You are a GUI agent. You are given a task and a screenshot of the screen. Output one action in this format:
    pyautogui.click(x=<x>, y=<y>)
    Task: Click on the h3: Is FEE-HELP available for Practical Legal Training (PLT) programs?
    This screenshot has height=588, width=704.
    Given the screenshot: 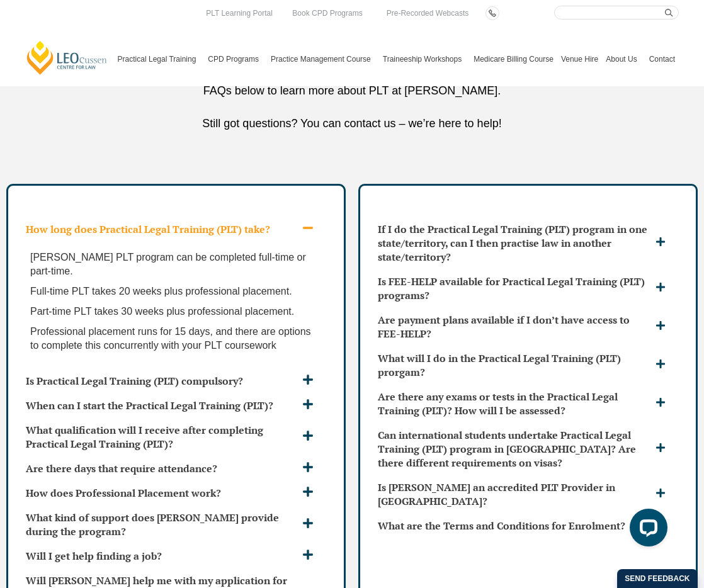 What is the action you would take?
    pyautogui.click(x=515, y=288)
    